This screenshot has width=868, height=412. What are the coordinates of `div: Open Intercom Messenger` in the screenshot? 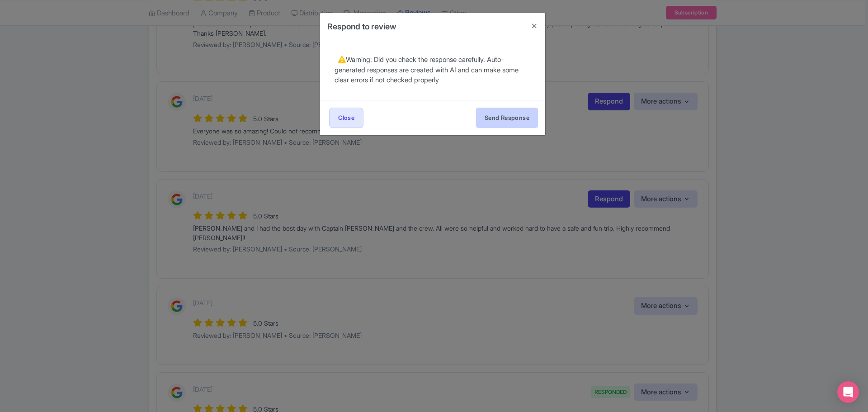 It's located at (848, 392).